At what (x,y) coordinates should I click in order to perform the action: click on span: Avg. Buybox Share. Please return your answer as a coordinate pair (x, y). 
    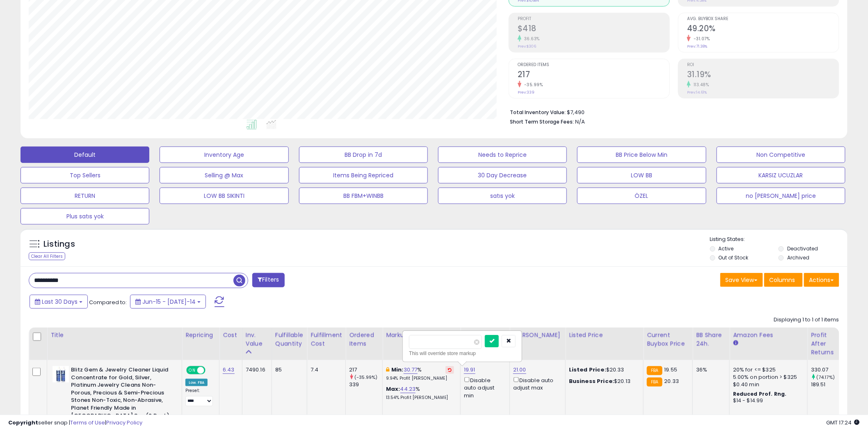
    Looking at the image, I should click on (763, 19).